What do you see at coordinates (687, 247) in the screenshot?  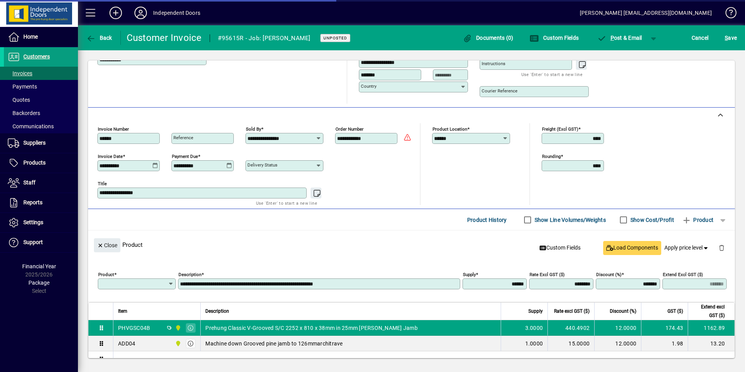 I see `span: Apply price level` at bounding box center [687, 247].